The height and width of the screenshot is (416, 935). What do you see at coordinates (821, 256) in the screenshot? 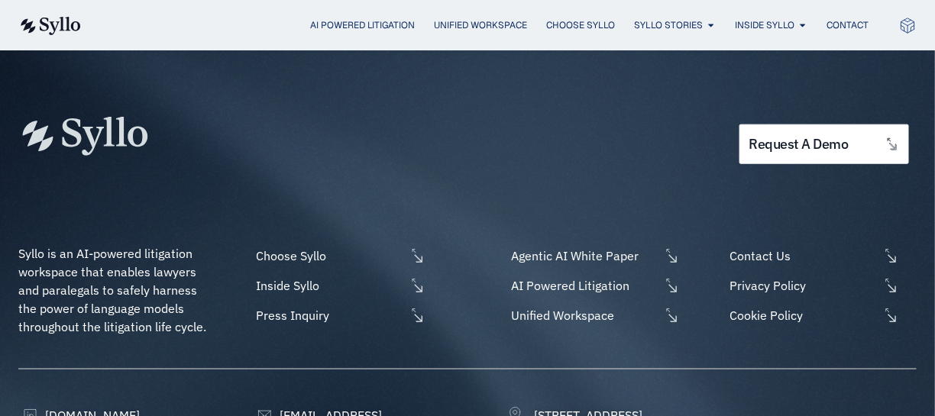
I see `a: Contact Us` at bounding box center [821, 256].